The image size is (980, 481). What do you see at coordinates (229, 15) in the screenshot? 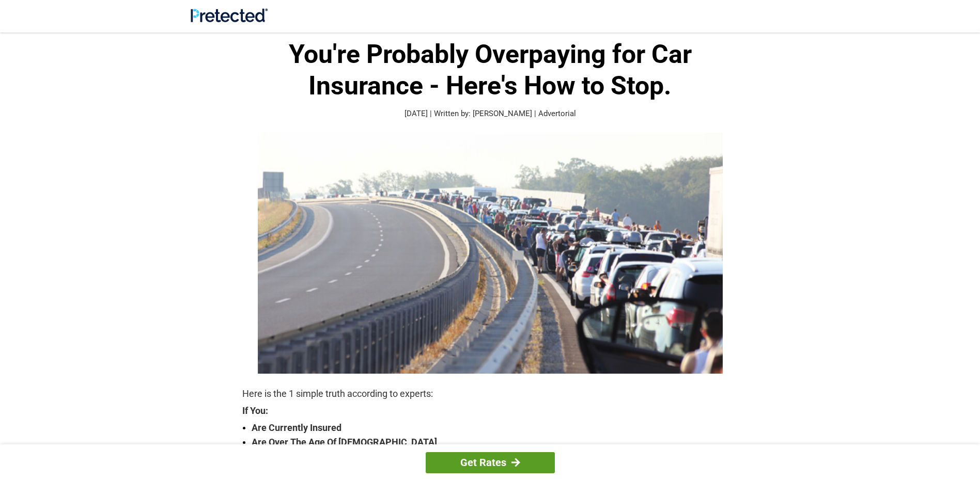
I see `img: Site Logo` at bounding box center [229, 15].